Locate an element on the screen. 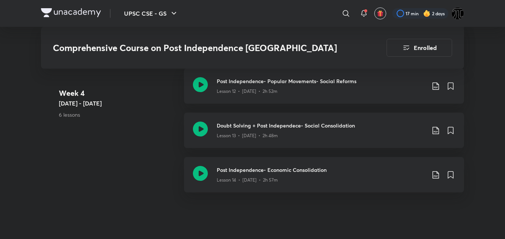 Image resolution: width=505 pixels, height=239 pixels. img: streak is located at coordinates (427, 13).